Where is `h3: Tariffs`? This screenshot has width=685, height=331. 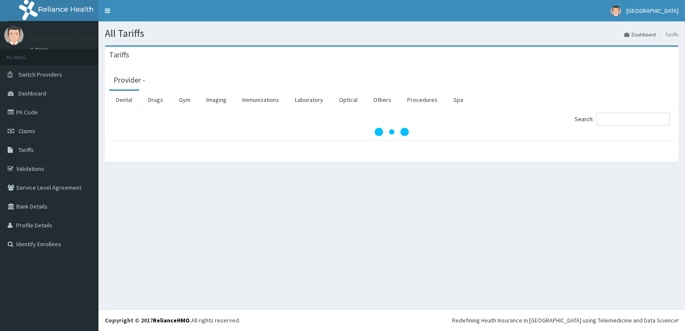 h3: Tariffs is located at coordinates (119, 55).